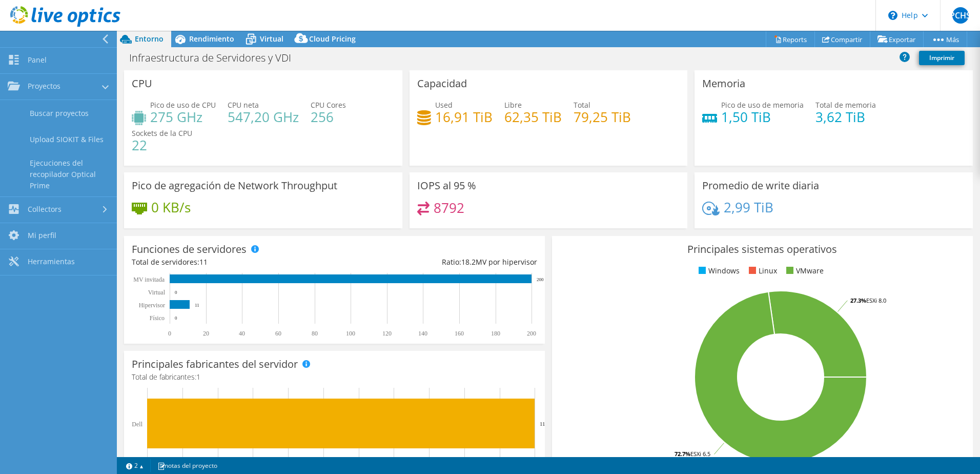 This screenshot has width=980, height=474. Describe the element at coordinates (459, 333) in the screenshot. I see `text: 160` at that location.